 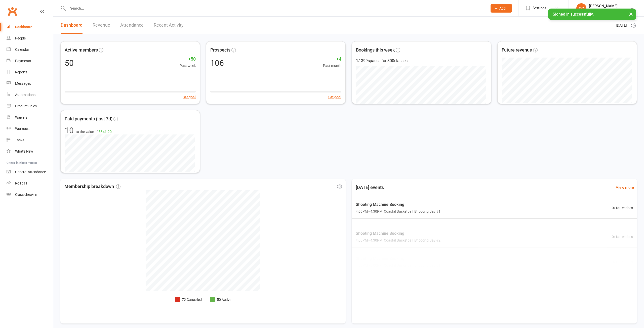 What do you see at coordinates (93, 132) in the screenshot?
I see `span: to the value of` at bounding box center [93, 132].